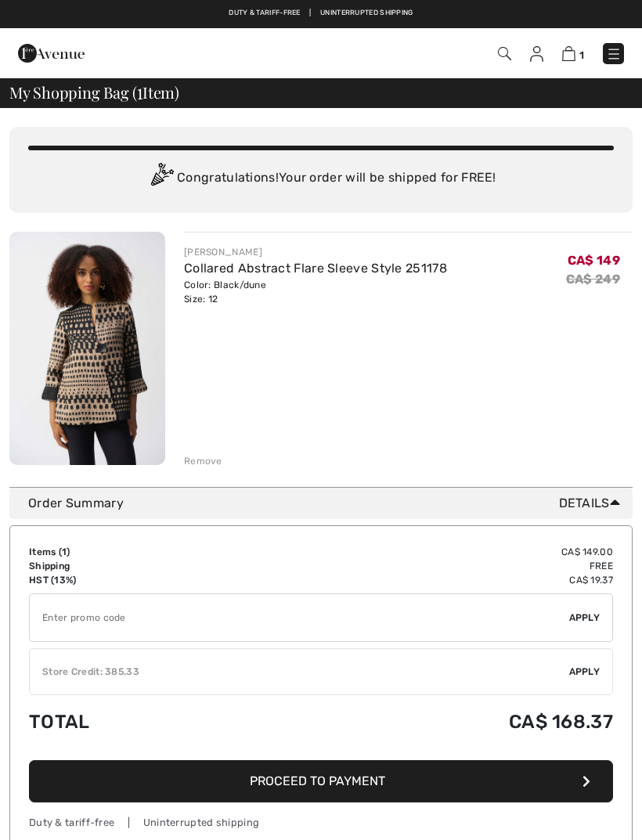 The width and height of the screenshot is (642, 840). Describe the element at coordinates (203, 461) in the screenshot. I see `div: Remove` at that location.